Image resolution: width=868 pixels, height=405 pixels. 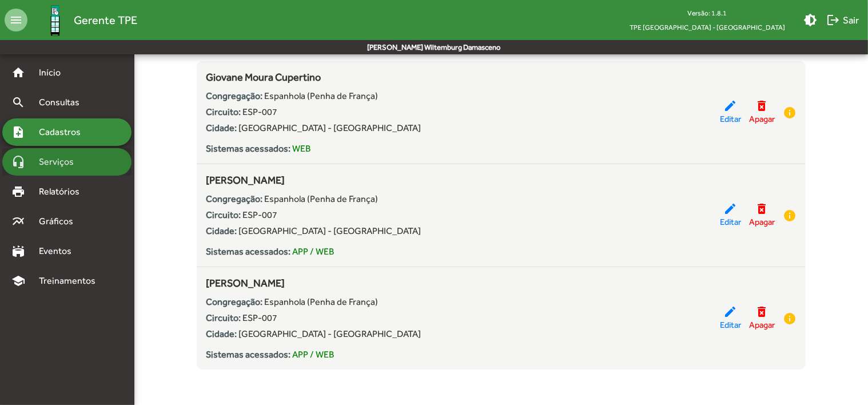 I want to click on mat-icon: multiline_chart, so click(x=18, y=221).